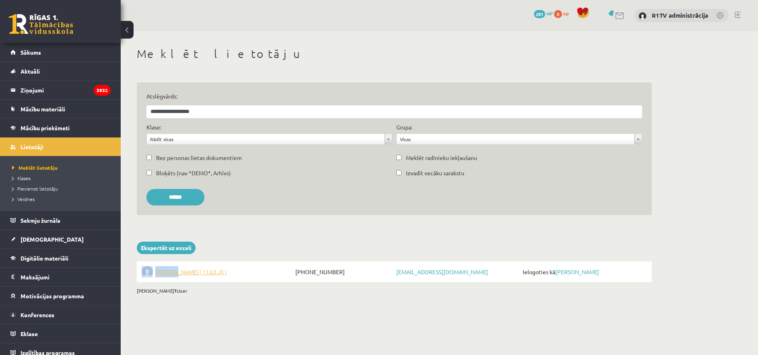 The width and height of the screenshot is (758, 355). What do you see at coordinates (44, 258) in the screenshot?
I see `span: Digitālie materiāli` at bounding box center [44, 258].